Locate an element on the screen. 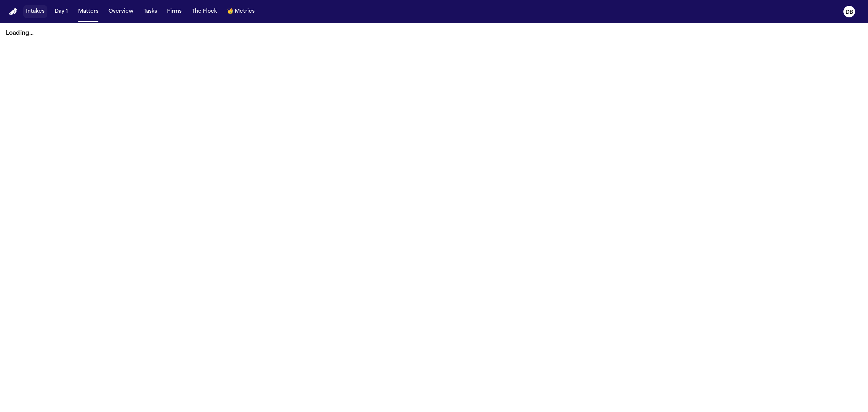  button: Overview is located at coordinates (121, 12).